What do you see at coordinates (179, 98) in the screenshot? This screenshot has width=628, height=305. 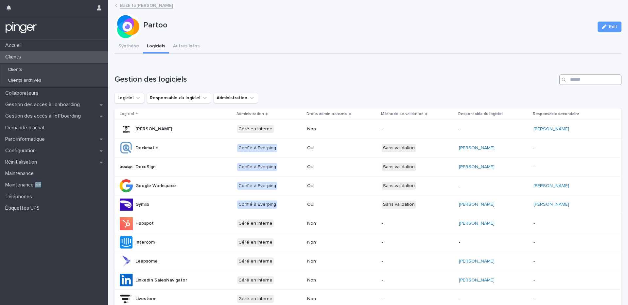 I see `button: Responsable du logiciel` at bounding box center [179, 98].